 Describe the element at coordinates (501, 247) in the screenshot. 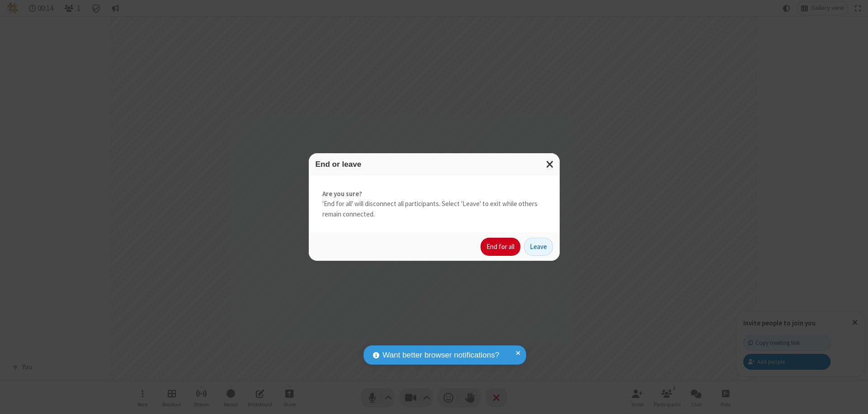

I see `button: End for all` at that location.